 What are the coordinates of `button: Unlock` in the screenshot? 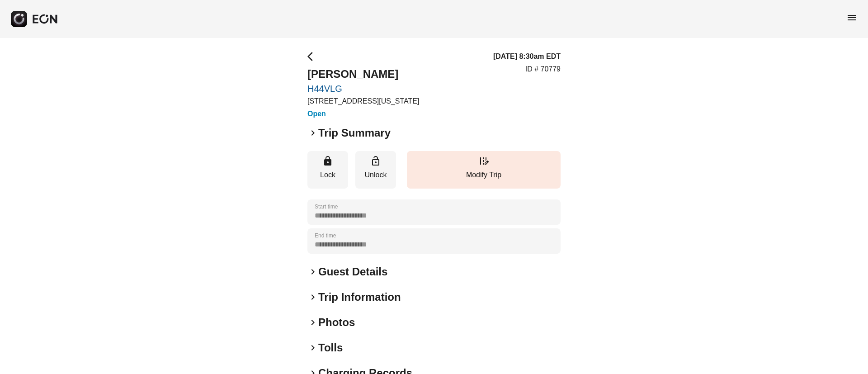 It's located at (375, 169).